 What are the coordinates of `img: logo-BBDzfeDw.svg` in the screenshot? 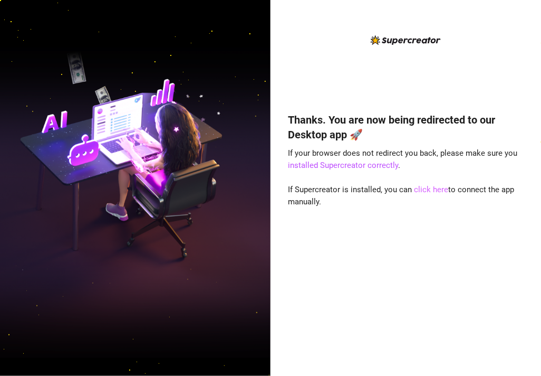 It's located at (406, 40).